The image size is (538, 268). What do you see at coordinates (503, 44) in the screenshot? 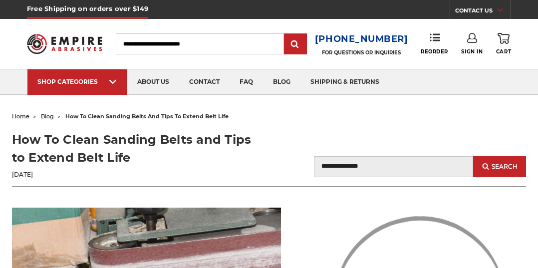
I see `a: Cart` at bounding box center [503, 44].